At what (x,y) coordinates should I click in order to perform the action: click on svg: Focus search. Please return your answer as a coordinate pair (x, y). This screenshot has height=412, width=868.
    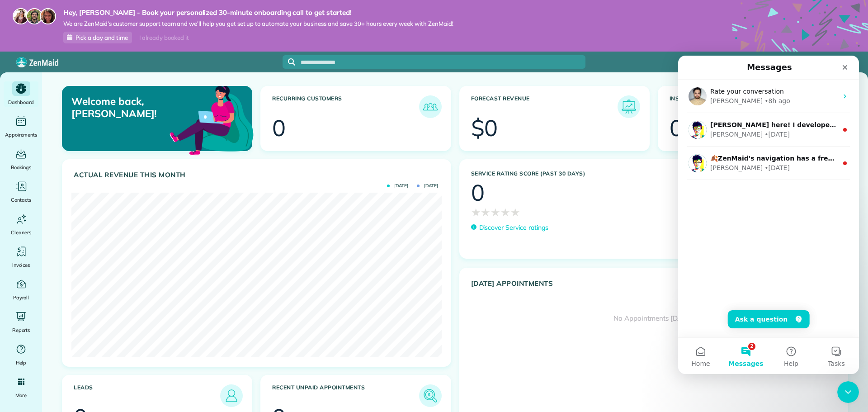
    Looking at the image, I should click on (292, 62).